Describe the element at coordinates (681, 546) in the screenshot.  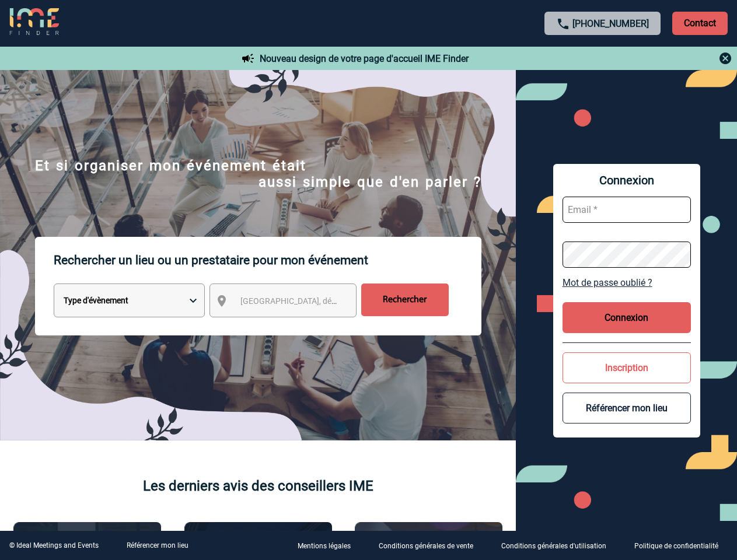
I see `a: Politique de confidentialité` at that location.